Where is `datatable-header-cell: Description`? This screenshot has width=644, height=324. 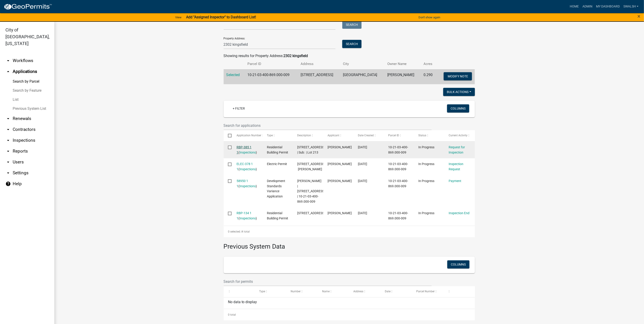 datatable-header-cell: Description is located at coordinates (308, 136).